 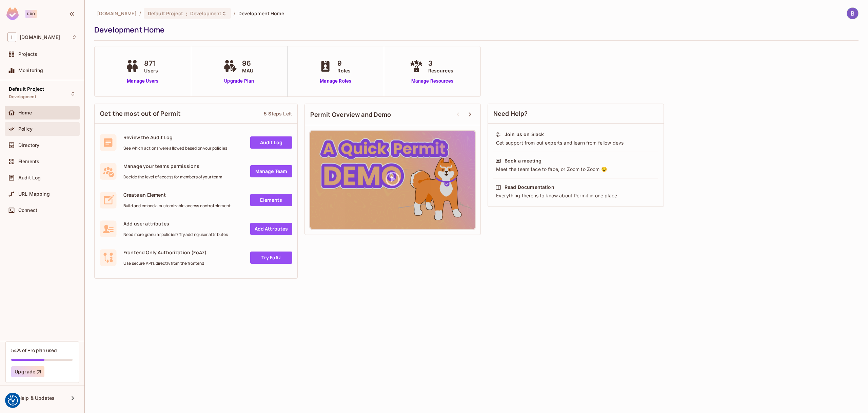 What do you see at coordinates (271, 142) in the screenshot?
I see `a: Audit Log` at bounding box center [271, 142].